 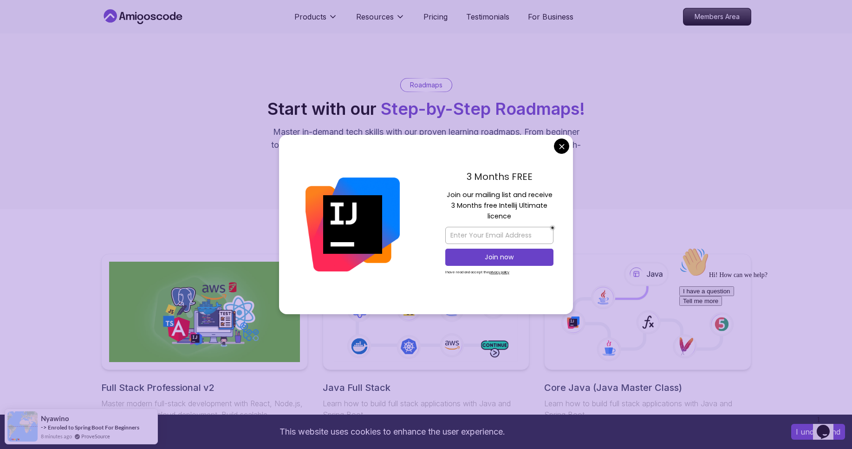 I want to click on a: Core Java (Java Master Class)Learn how to build full stack applications with Java and Spring Boot..., so click(x=647, y=344).